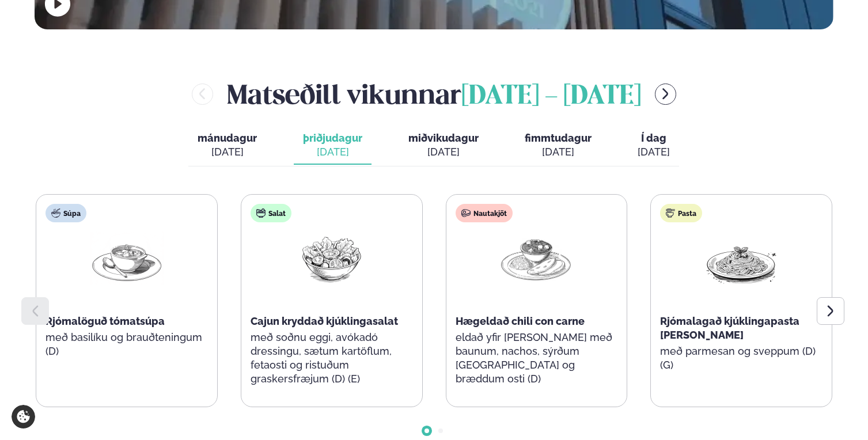 The width and height of the screenshot is (868, 440). I want to click on button: menu-btn-right, so click(665, 94).